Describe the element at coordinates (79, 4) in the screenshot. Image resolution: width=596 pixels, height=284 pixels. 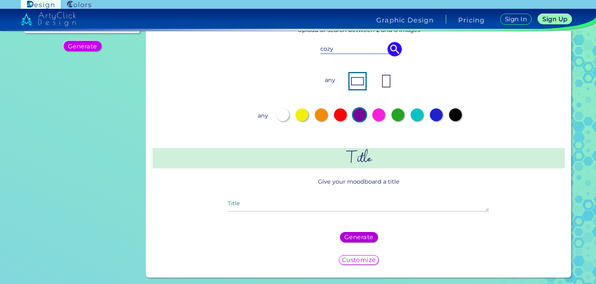
I see `img: ArtyClick Colors logo` at that location.